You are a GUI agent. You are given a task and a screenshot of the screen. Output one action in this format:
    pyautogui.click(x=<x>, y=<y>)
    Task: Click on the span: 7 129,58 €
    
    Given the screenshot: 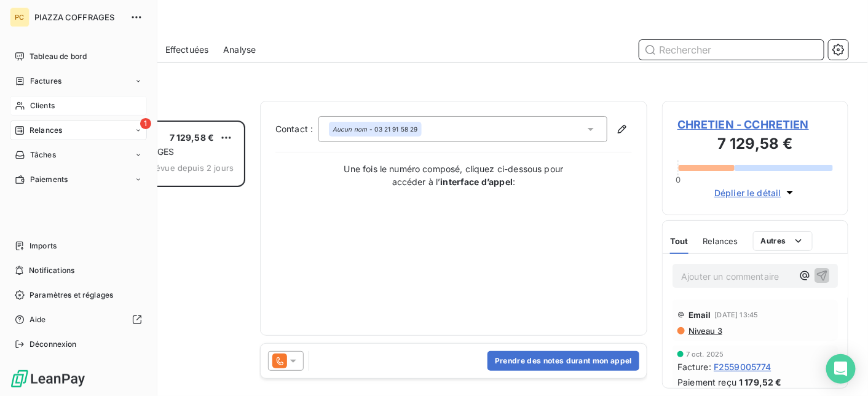 What is the action you would take?
    pyautogui.click(x=191, y=137)
    